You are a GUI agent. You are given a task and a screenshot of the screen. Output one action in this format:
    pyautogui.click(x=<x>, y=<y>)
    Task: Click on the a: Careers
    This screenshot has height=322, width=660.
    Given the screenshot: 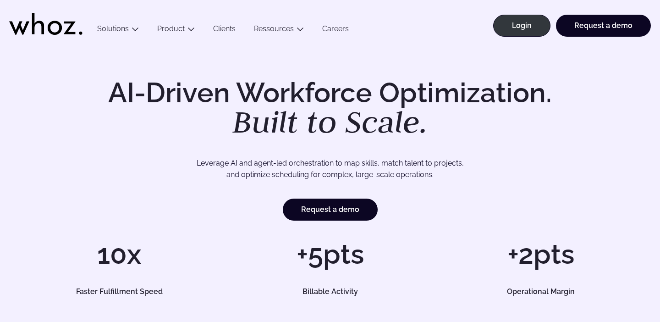 What is the action you would take?
    pyautogui.click(x=335, y=30)
    